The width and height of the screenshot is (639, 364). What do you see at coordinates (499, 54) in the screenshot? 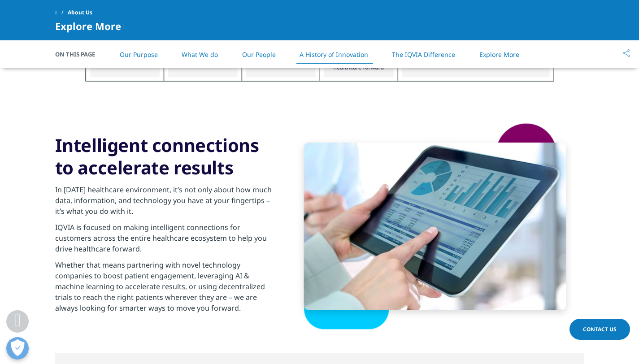
I see `a: Explore More` at bounding box center [499, 54].